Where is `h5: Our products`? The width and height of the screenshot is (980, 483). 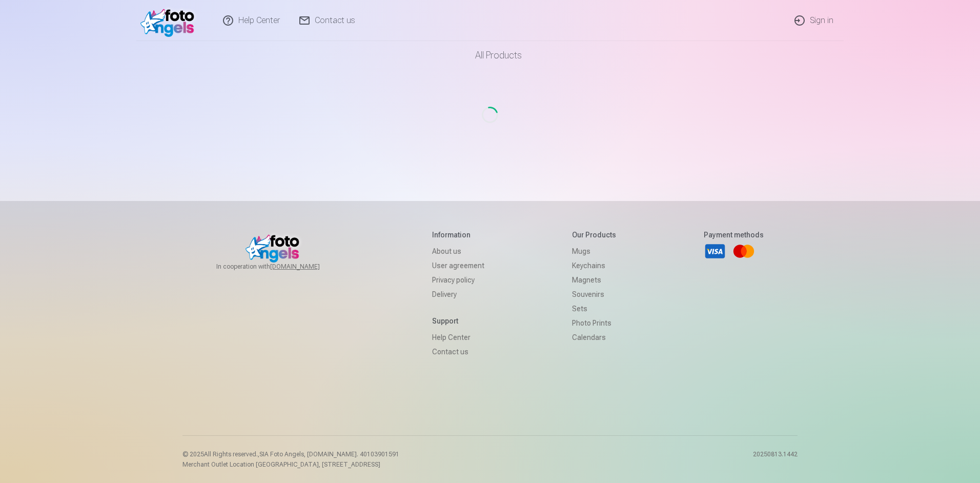
h5: Our products is located at coordinates (594, 235).